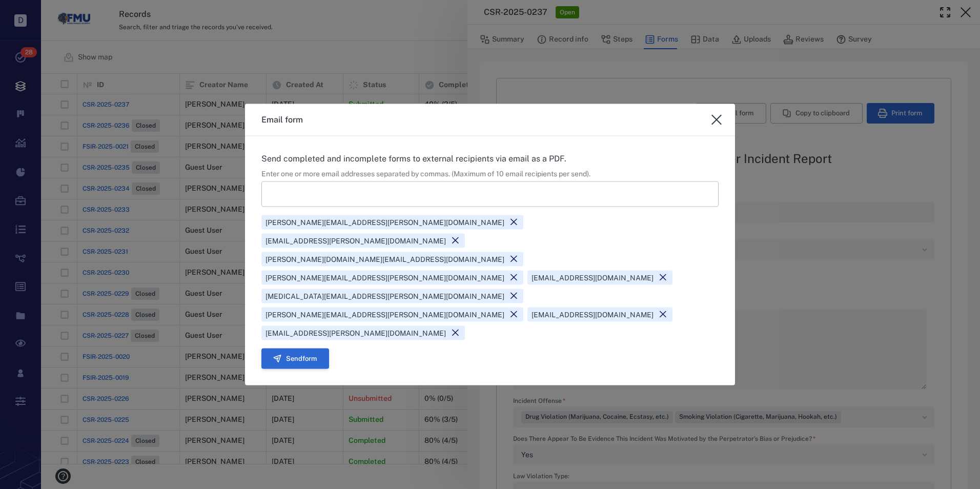 The width and height of the screenshot is (980, 489). I want to click on p: Send completed and incomplete forms to external recipients via email as a PDF., so click(490, 159).